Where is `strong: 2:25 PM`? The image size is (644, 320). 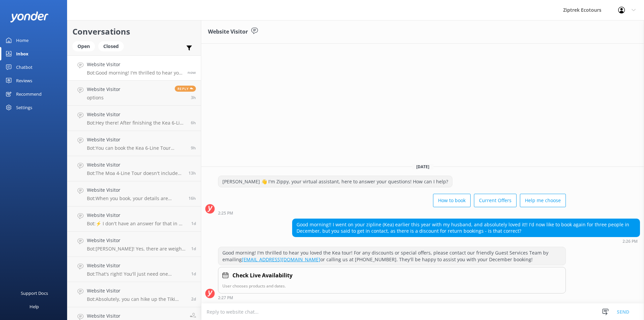 strong: 2:25 PM is located at coordinates (226, 213).